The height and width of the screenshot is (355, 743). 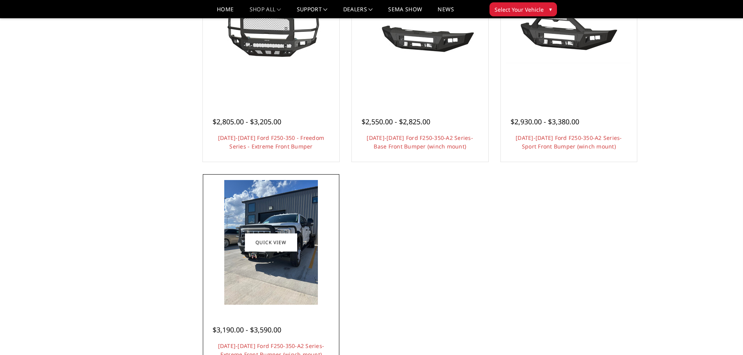 I want to click on a: Quick view, so click(x=271, y=243).